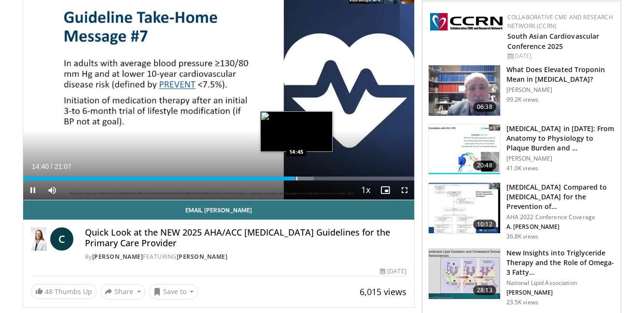  I want to click on span: 06:38, so click(485, 107).